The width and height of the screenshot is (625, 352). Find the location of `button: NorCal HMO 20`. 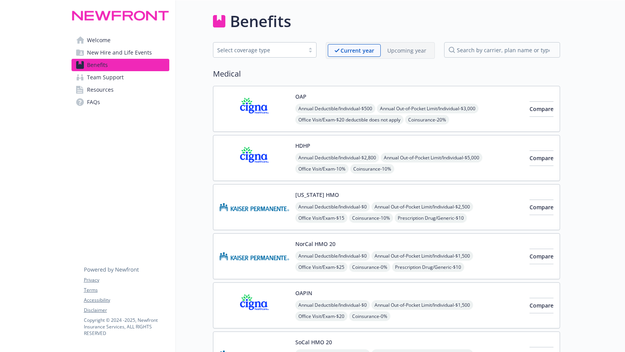

button: NorCal HMO 20 is located at coordinates (315, 244).